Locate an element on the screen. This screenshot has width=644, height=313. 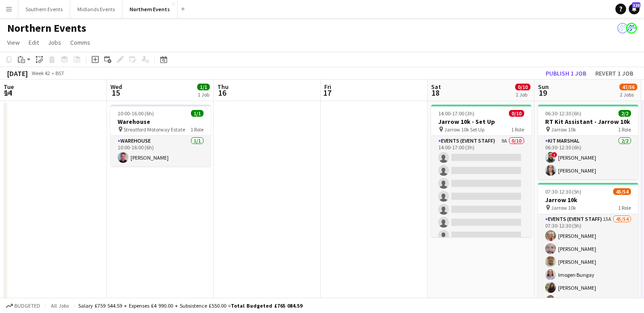
app-job-card: 06:30-12:30 (6h)2/2RT Kit Assistant - Jarrow 10k Jarrow 10k1 RoleKit Marshal2/206:30-12:30 (6h)![... is located at coordinates (588, 141).